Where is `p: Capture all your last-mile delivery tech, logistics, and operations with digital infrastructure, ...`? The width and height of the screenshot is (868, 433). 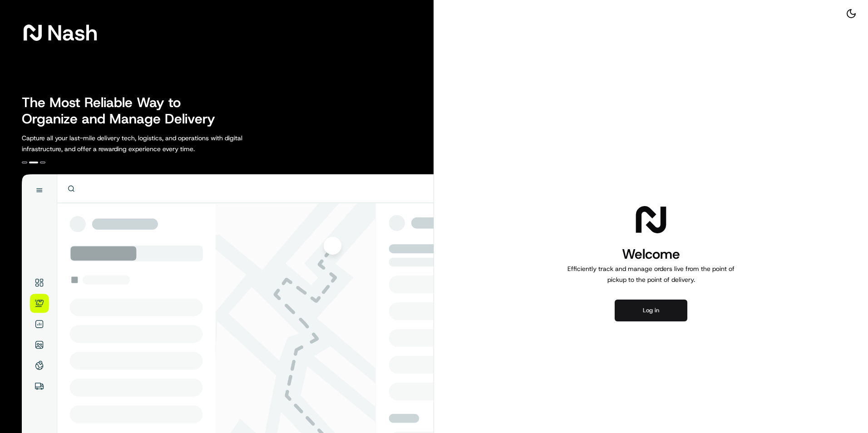
p: Capture all your last-mile delivery tech, logistics, and operations with digital infrastructure, ... is located at coordinates (153, 143).